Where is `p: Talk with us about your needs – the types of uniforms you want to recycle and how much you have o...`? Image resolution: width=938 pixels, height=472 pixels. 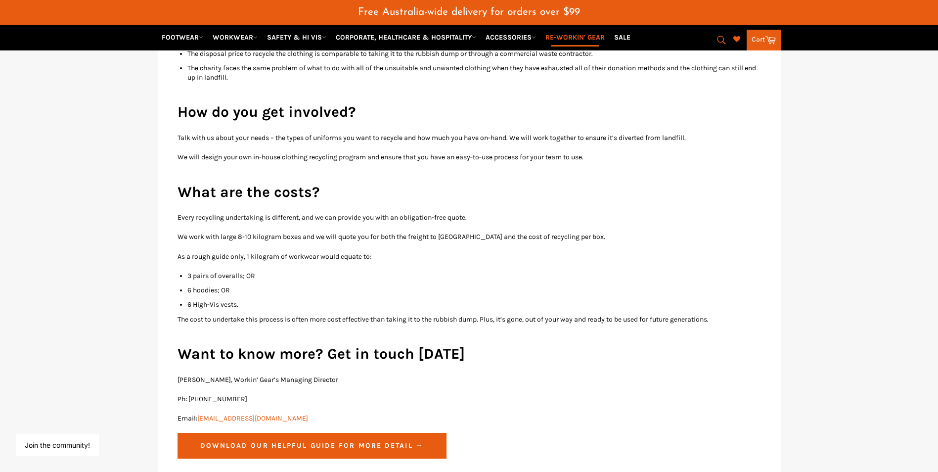
p: Talk with us about your needs – the types of uniforms you want to recycle and how much you have o... is located at coordinates (469, 137).